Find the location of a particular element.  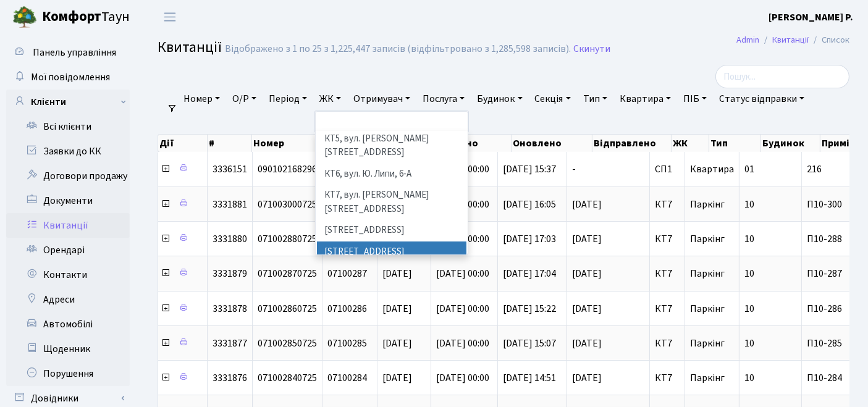

th: Тип is located at coordinates (735, 144).